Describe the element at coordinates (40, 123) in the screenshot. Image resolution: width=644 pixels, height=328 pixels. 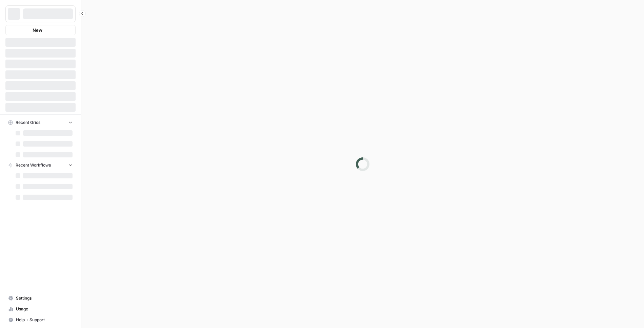
I see `button: Recent Grids` at that location.